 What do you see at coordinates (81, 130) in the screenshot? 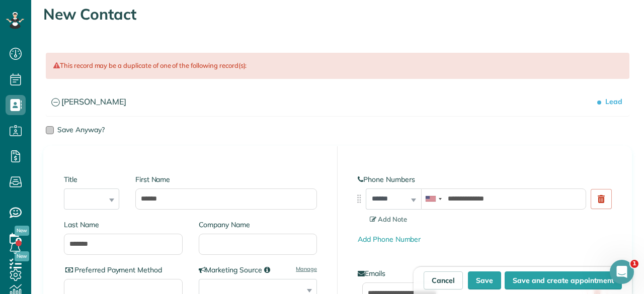
I see `span: Save Anyway?` at bounding box center [81, 130].